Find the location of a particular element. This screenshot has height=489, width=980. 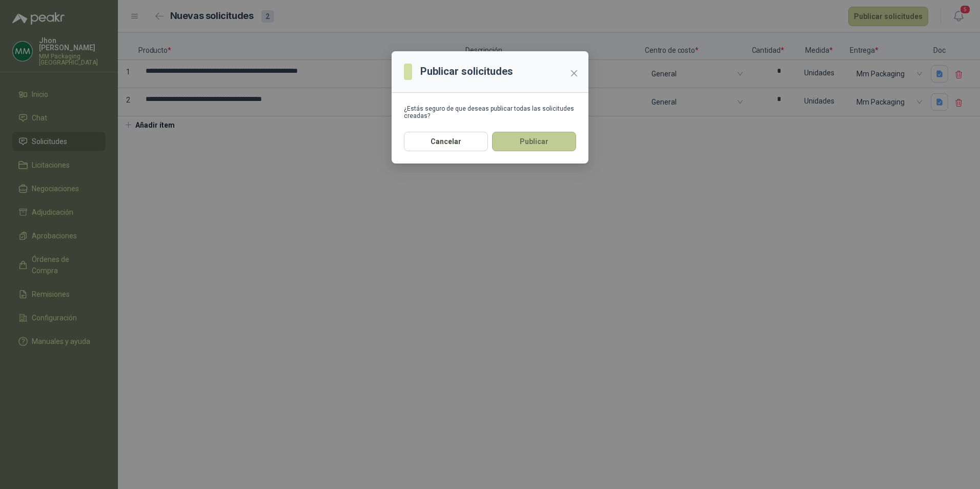

button: Close is located at coordinates (573, 74).